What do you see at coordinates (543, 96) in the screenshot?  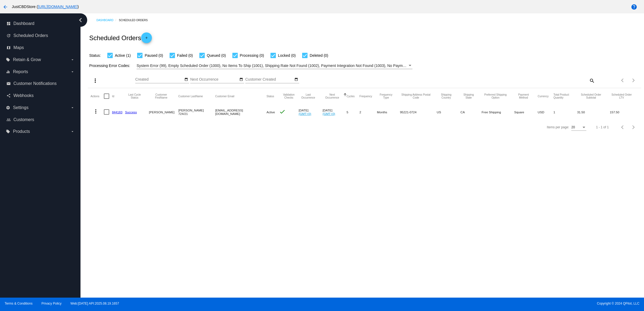 I see `button: Change sorting for CurrencyIso` at bounding box center [543, 96].